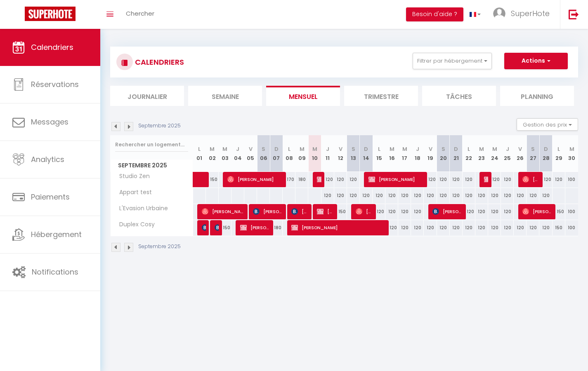 This screenshot has width=588, height=371. I want to click on th: 12, so click(341, 153).